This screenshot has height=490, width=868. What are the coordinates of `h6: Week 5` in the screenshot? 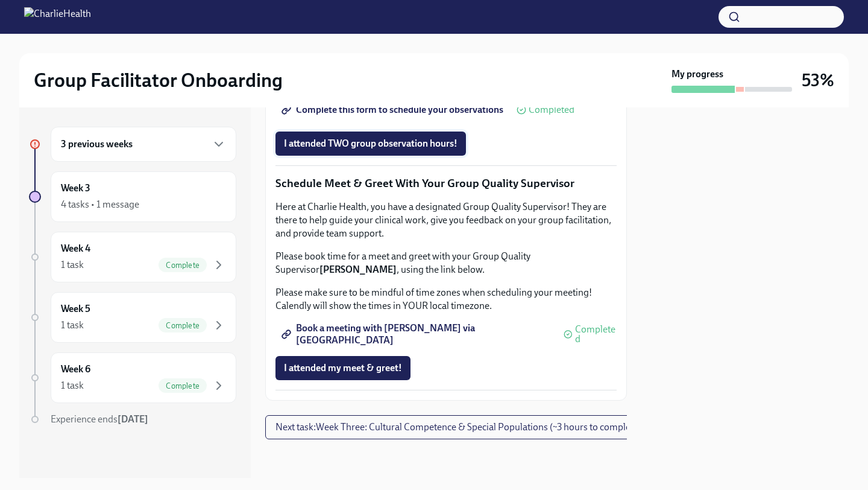 It's located at (75, 309).